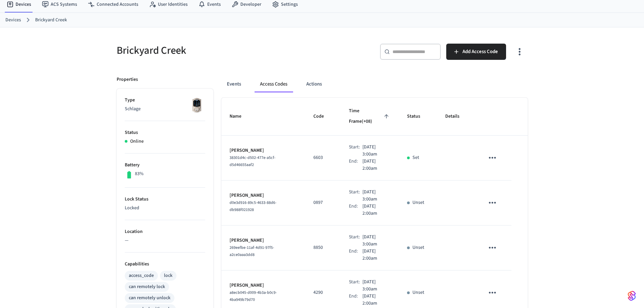 The image size is (644, 308). Describe the element at coordinates (165, 263) in the screenshot. I see `p: Capabilities` at that location.